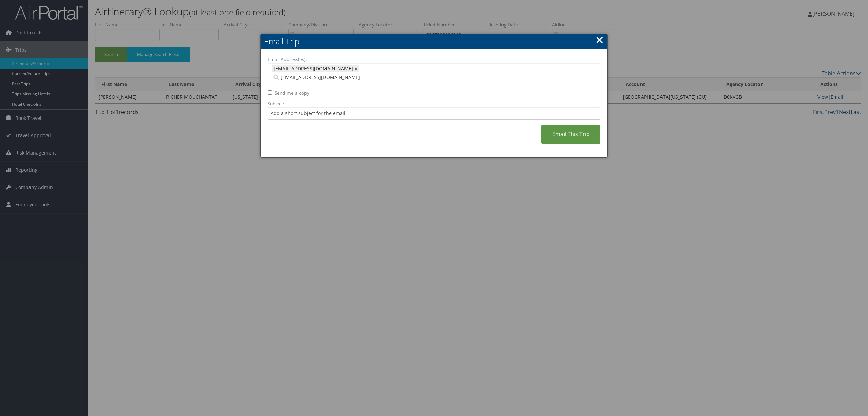 The image size is (868, 416). I want to click on label: Send me a copy, so click(292, 93).